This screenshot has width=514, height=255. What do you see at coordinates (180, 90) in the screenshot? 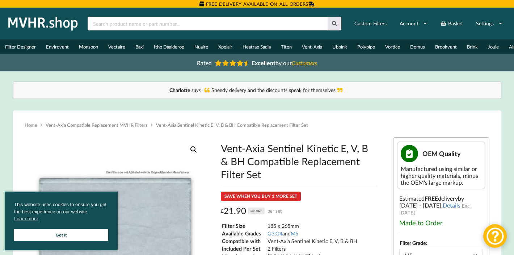
I see `b: Charlotte` at bounding box center [180, 90].